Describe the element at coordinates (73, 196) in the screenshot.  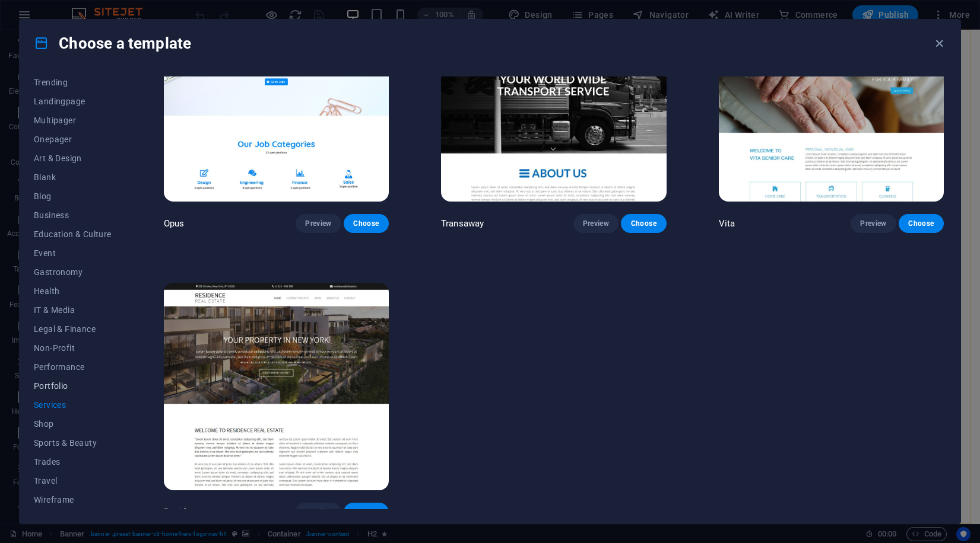
I see `span: Blog` at that location.